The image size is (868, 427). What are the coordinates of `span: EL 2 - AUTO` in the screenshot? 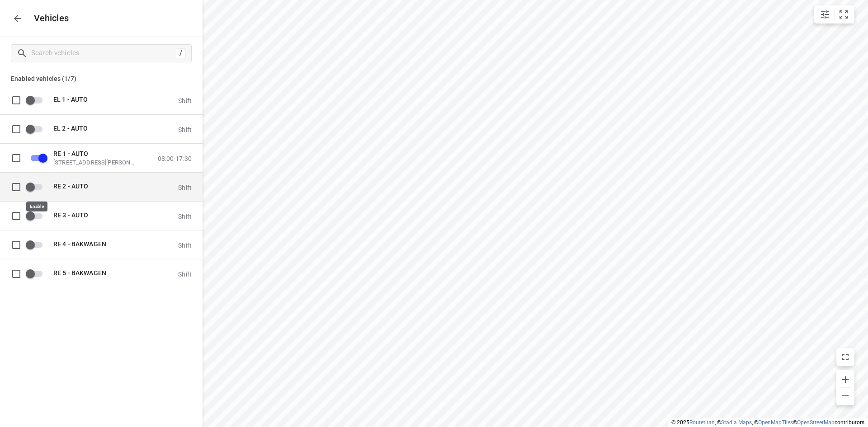 It's located at (70, 128).